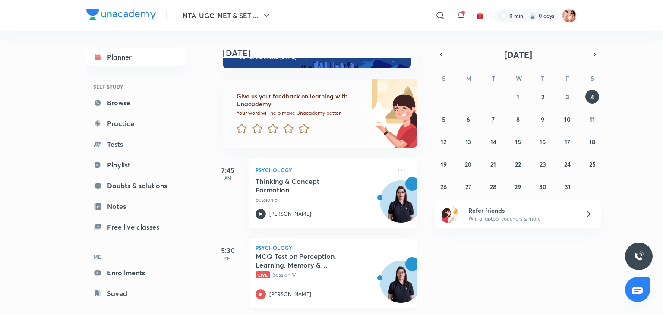 The image size is (663, 315). What do you see at coordinates (543, 97) in the screenshot?
I see `button: October 2, 2025` at bounding box center [543, 97].